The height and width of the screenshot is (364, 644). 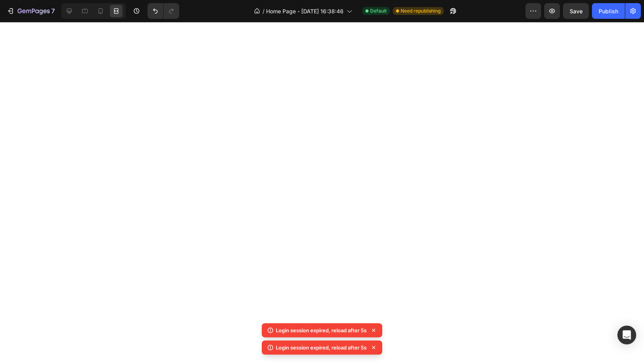 What do you see at coordinates (626, 335) in the screenshot?
I see `div: Open Intercom Messenger` at bounding box center [626, 335].